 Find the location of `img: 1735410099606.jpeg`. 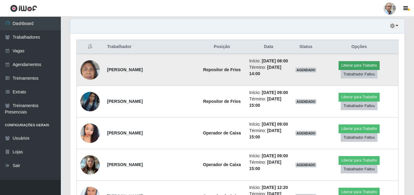

img: 1735410099606.jpeg is located at coordinates (90, 165).